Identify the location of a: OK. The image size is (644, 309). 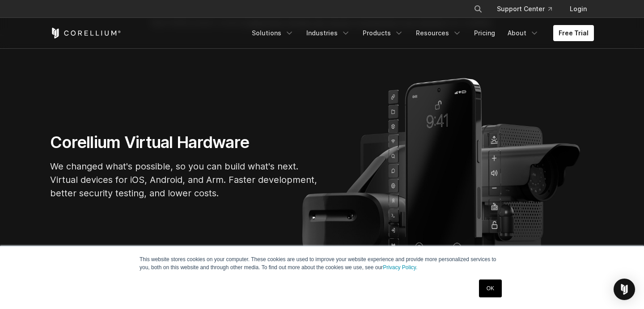
(490, 288).